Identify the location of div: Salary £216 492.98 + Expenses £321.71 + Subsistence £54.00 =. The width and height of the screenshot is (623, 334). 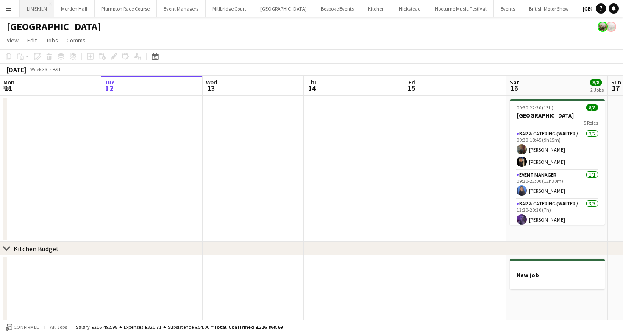
(179, 326).